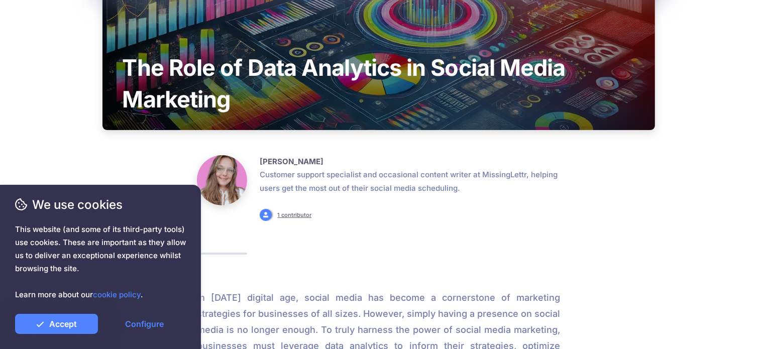 The image size is (757, 349). What do you see at coordinates (144, 324) in the screenshot?
I see `a: Configure` at bounding box center [144, 324].